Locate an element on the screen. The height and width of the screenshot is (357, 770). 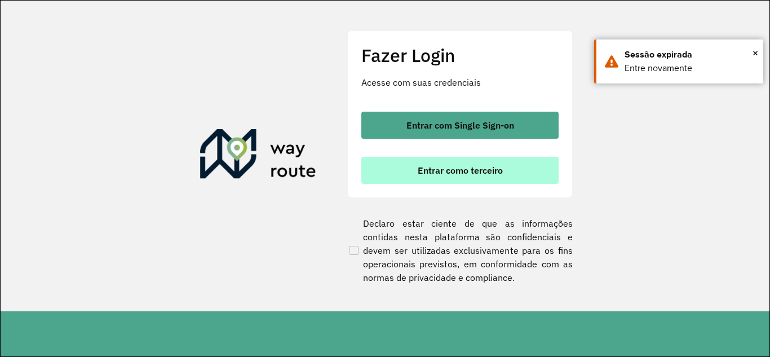
h2: Fazer Login is located at coordinates (460, 55).